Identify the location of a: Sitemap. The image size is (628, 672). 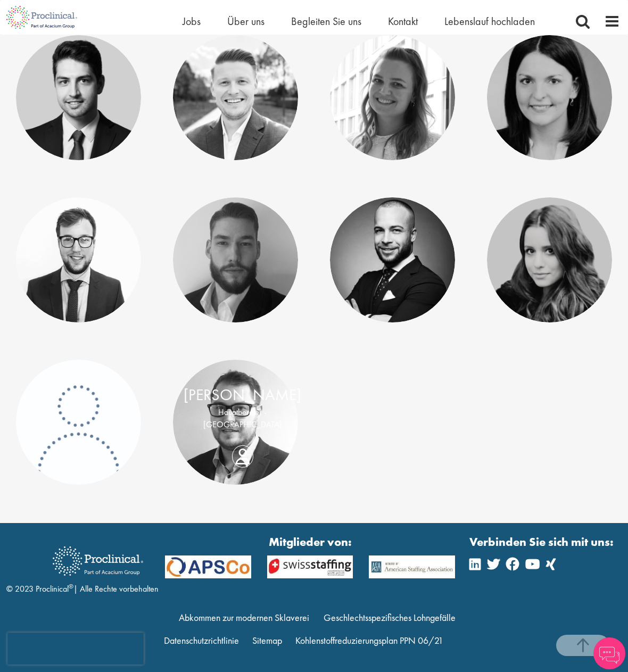
(267, 640).